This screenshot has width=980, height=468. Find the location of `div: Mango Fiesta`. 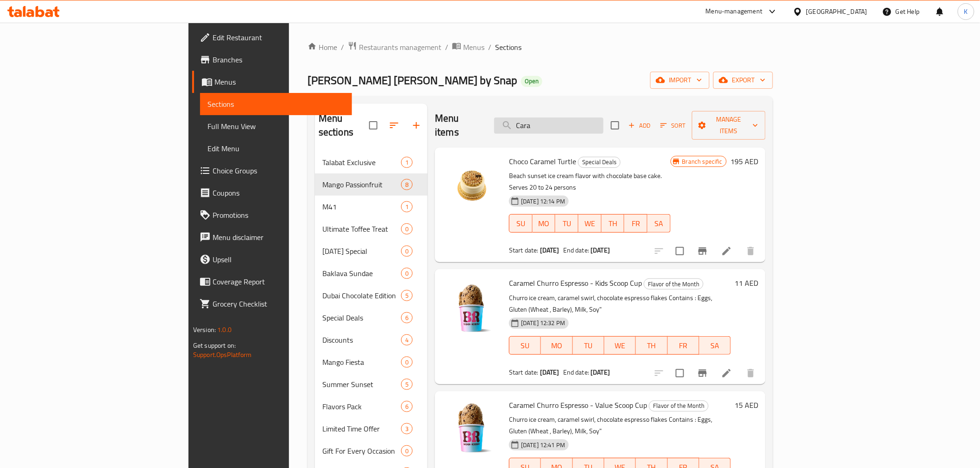

div: Mango Fiesta is located at coordinates (362, 362).